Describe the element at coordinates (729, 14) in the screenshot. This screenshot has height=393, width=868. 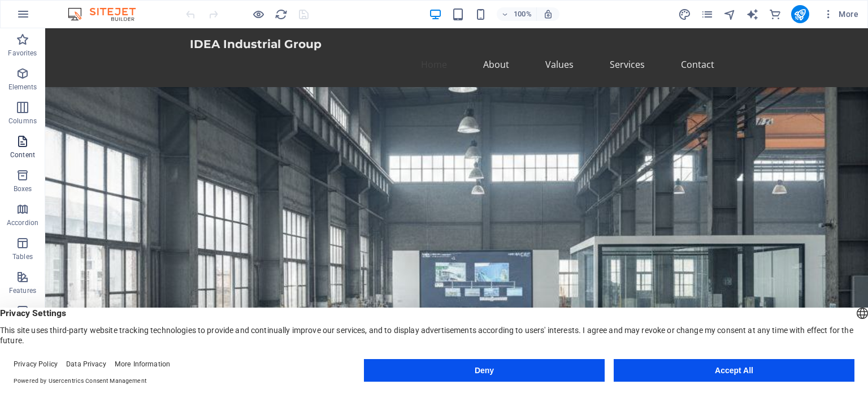
I see `i: Navigator` at that location.